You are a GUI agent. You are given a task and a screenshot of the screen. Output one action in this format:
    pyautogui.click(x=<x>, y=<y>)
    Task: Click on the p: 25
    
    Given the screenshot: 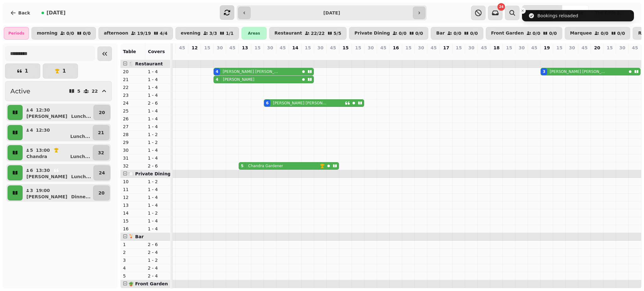 What is the action you would take?
    pyautogui.click(x=133, y=111)
    